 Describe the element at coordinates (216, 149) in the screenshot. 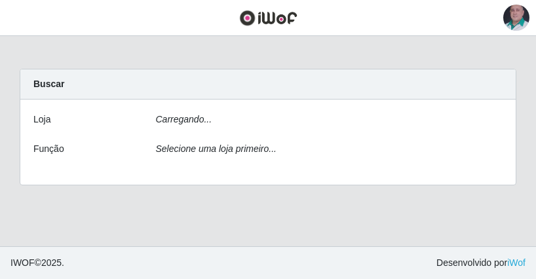

I see `i: Selecione uma loja primeiro...` at that location.